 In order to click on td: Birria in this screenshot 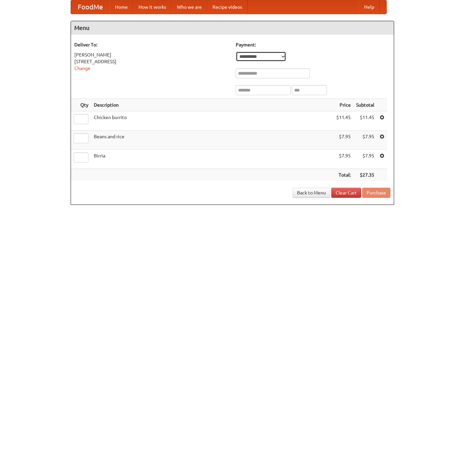, I will do `click(212, 159)`.